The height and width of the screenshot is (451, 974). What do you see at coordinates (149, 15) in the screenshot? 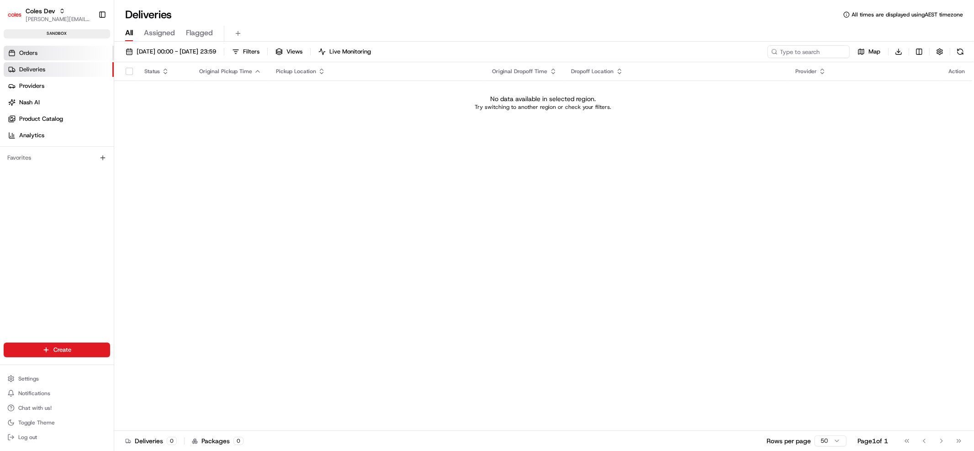
I see `h1: Deliveries` at bounding box center [149, 15].